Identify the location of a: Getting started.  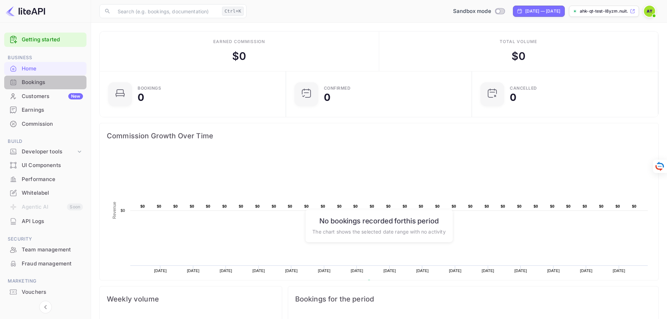
(52, 40).